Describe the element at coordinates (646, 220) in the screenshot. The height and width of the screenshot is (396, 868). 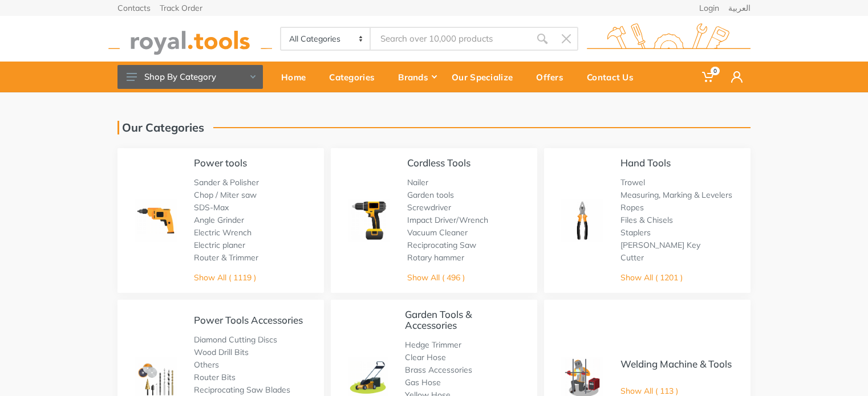
I see `a: Files & Chisels` at that location.